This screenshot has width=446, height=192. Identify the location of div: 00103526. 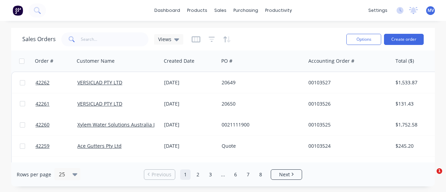
(347, 104).